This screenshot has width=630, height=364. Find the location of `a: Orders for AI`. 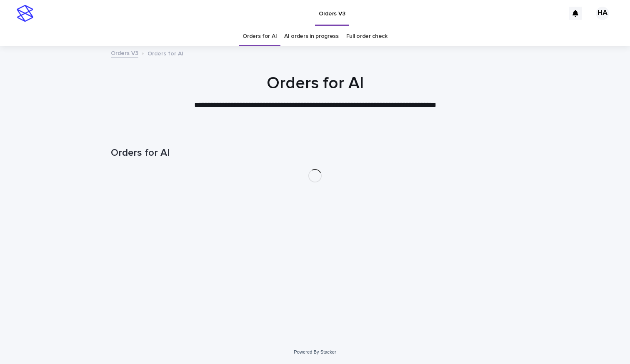

a: Orders for AI is located at coordinates (260, 36).